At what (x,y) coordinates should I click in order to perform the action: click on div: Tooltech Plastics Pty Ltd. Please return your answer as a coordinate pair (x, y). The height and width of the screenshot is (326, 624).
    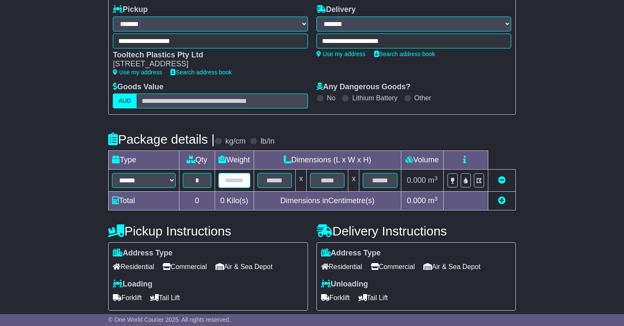
    Looking at the image, I should click on (206, 55).